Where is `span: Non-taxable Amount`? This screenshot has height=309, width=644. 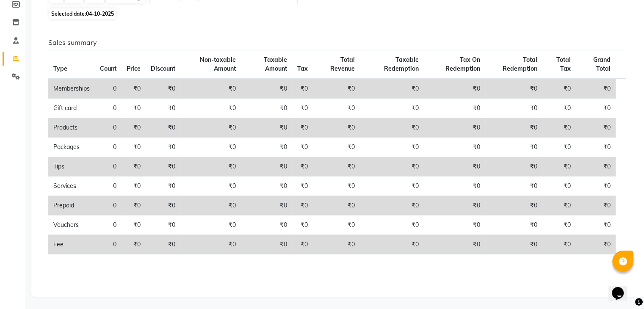 span: Non-taxable Amount is located at coordinates (218, 64).